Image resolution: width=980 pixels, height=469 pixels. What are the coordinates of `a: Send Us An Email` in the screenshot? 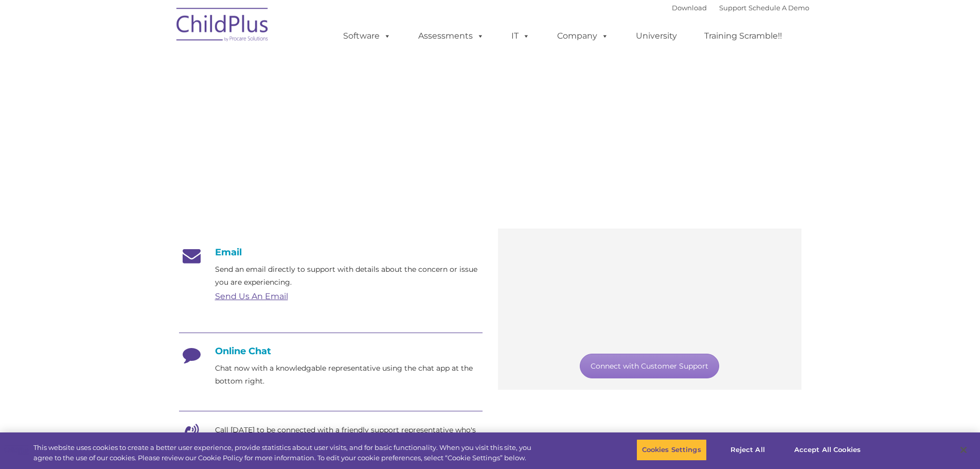 It's located at (251, 296).